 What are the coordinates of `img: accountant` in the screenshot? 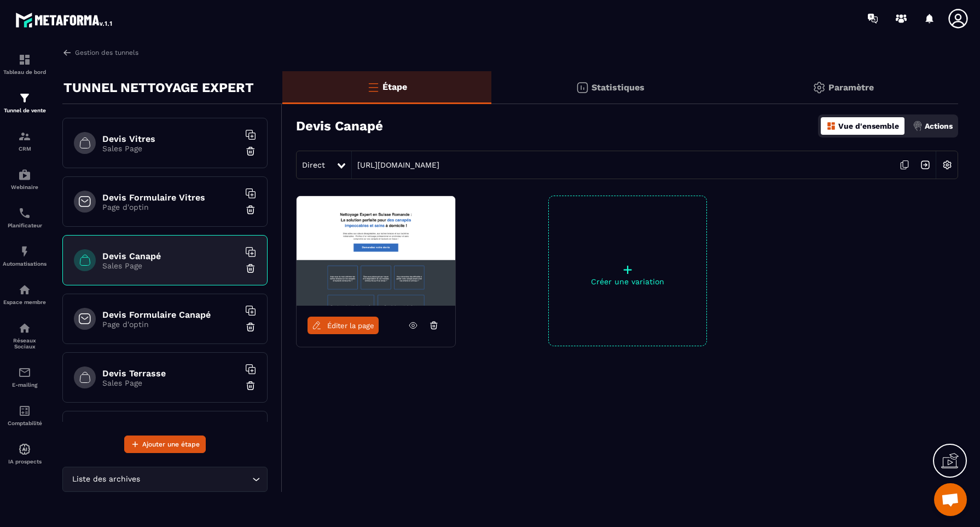 It's located at (25, 411).